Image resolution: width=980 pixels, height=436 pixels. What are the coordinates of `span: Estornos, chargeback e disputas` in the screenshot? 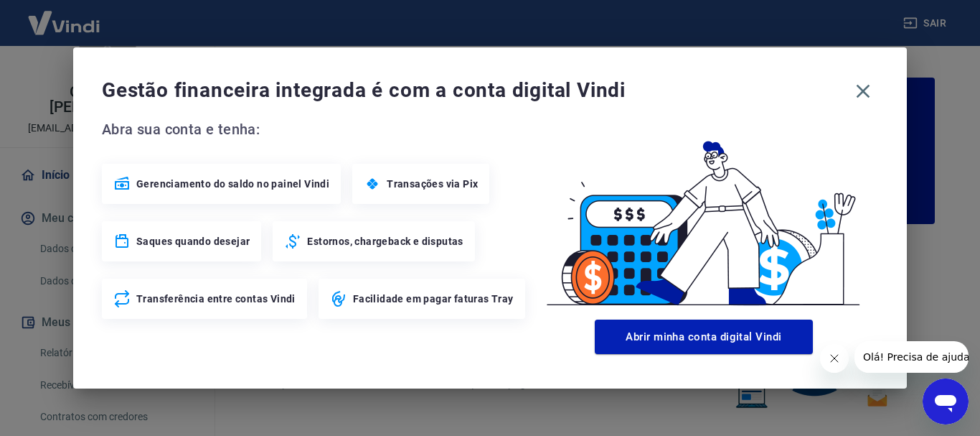 It's located at (384, 241).